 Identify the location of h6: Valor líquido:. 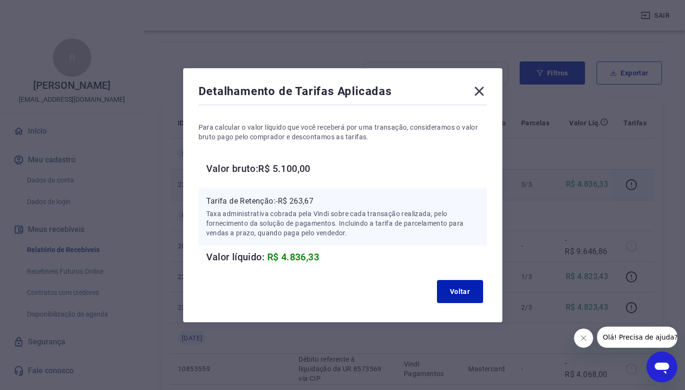
(346, 257).